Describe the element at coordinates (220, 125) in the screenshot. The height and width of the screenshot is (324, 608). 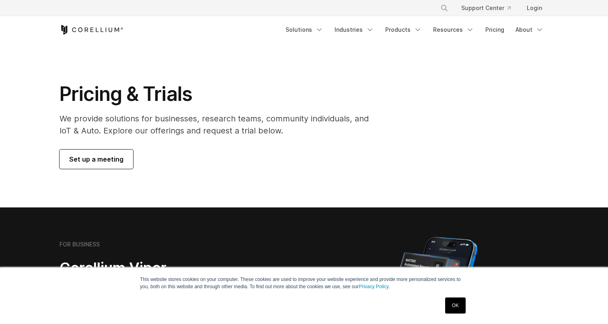
I see `p: We provide solutions for businesses, research teams, community individuals, and IoT & Auto. Explo...` at that location.